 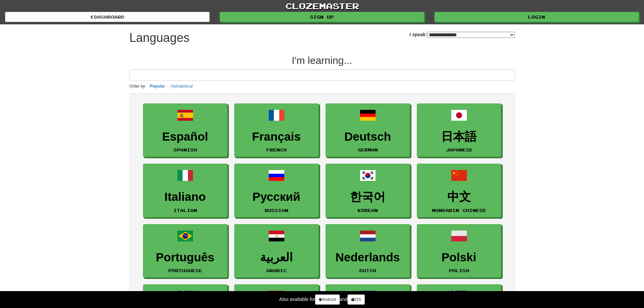 I want to click on small: German, so click(x=368, y=150).